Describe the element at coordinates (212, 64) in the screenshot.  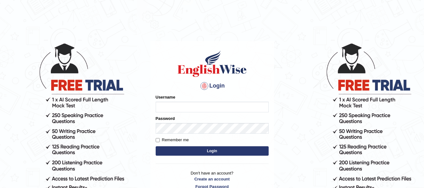
I see `img: Logo of English Wise sign in for intelligent practice with AI` at that location.